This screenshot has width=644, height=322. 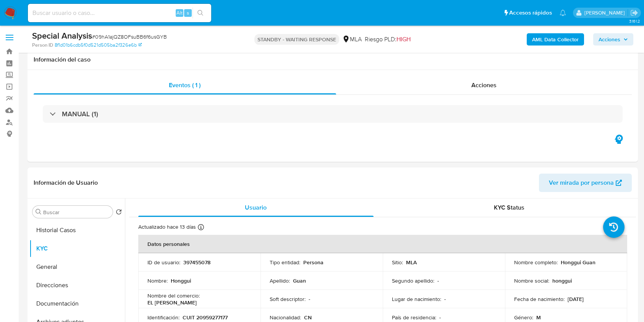 What do you see at coordinates (387, 40) in the screenshot?
I see `span: Riesgo PLD:` at bounding box center [387, 40].